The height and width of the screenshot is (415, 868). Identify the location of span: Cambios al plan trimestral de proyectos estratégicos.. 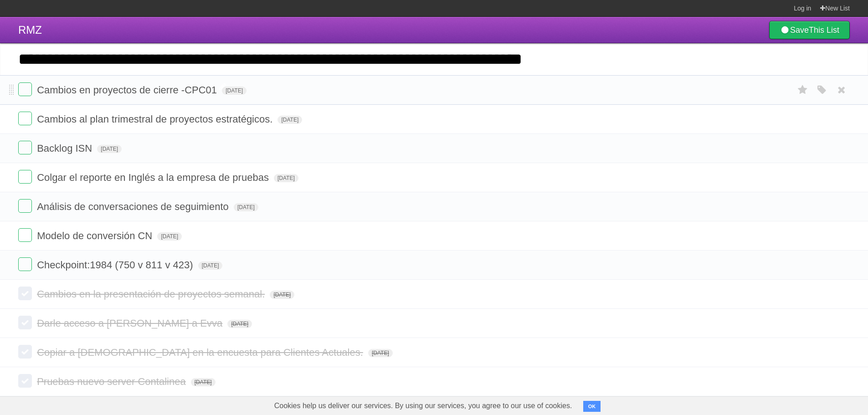
(156, 119).